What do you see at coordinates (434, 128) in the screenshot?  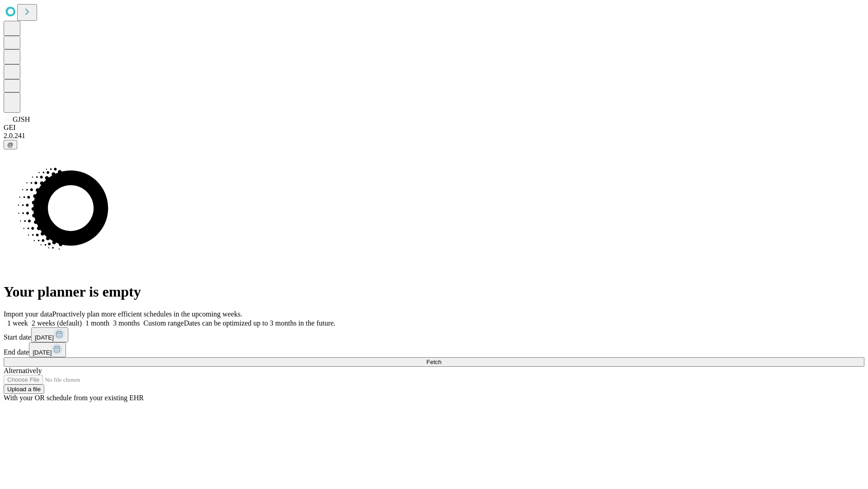 I see `div: GEI` at bounding box center [434, 128].